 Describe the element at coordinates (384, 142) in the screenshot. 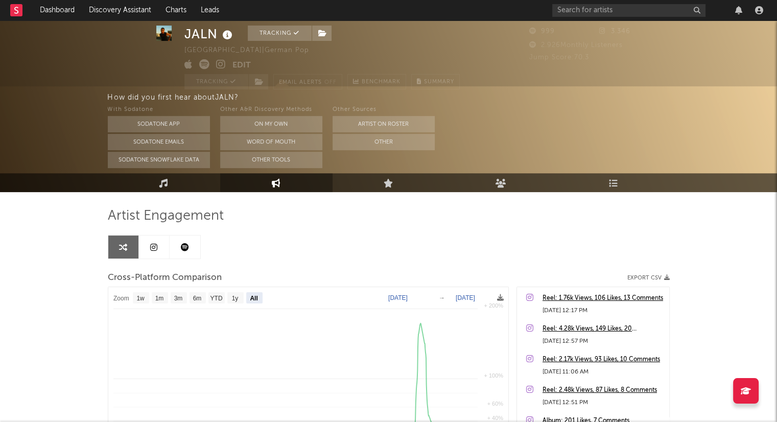

I see `button: Other` at that location.